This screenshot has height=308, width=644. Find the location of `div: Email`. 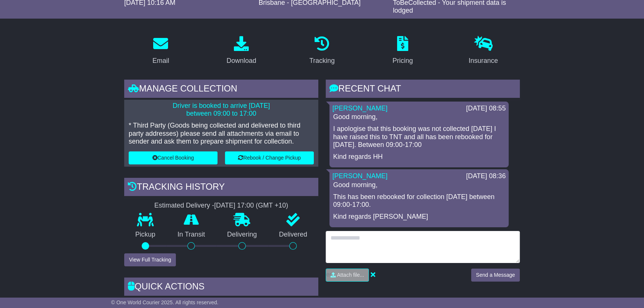

div: Email is located at coordinates (160, 61).